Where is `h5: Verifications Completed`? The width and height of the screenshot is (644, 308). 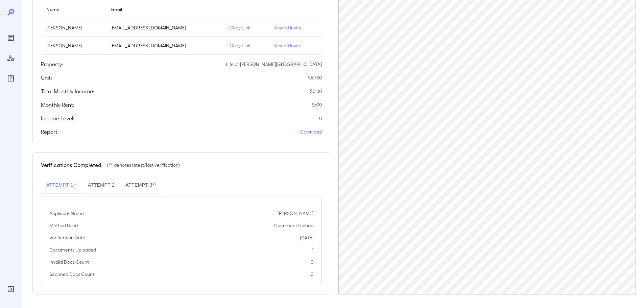 h5: Verifications Completed is located at coordinates (71, 165).